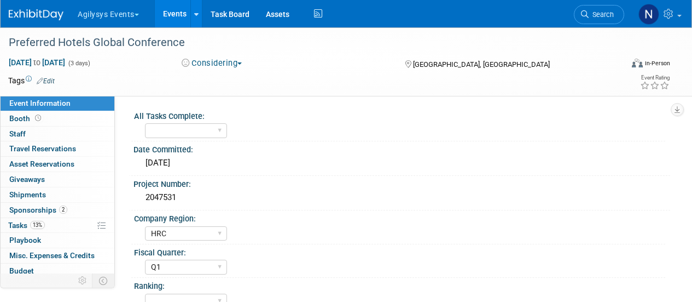 Image resolution: width=692 pixels, height=302 pixels. Describe the element at coordinates (400, 114) in the screenshot. I see `div: All Tasks Complete:` at that location.